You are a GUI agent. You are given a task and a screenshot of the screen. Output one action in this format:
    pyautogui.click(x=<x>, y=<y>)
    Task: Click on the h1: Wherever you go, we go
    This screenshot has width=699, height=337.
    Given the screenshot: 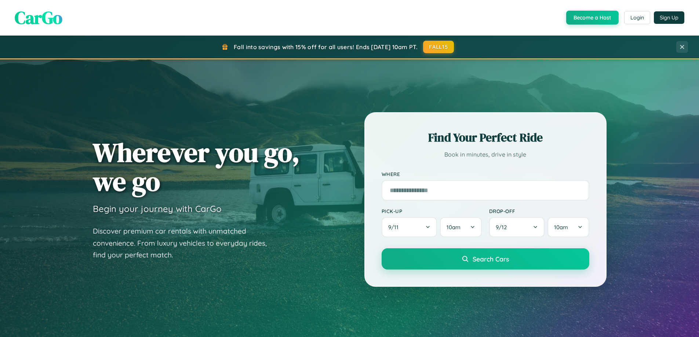 What is the action you would take?
    pyautogui.click(x=196, y=167)
    